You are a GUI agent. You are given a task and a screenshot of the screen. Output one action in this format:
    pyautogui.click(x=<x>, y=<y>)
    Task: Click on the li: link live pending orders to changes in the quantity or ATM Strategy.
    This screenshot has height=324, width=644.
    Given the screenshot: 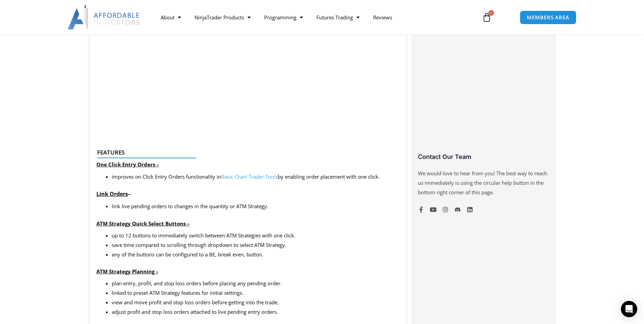 What is the action you would take?
    pyautogui.click(x=256, y=206)
    